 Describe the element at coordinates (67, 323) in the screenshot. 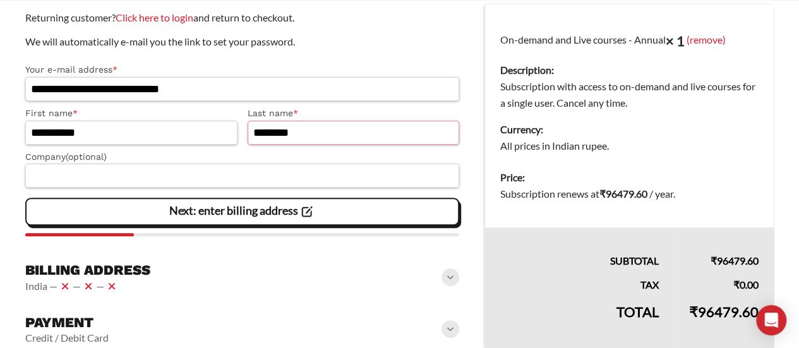

I see `h3: Payment` at that location.